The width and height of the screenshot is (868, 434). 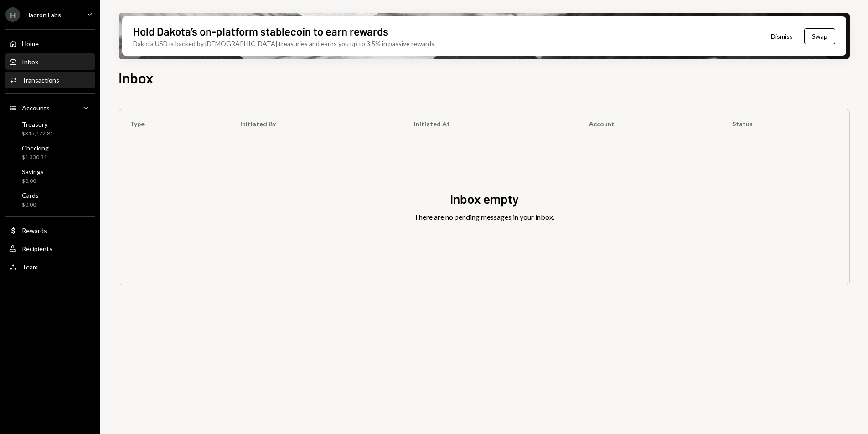 I want to click on th: Type, so click(x=174, y=124).